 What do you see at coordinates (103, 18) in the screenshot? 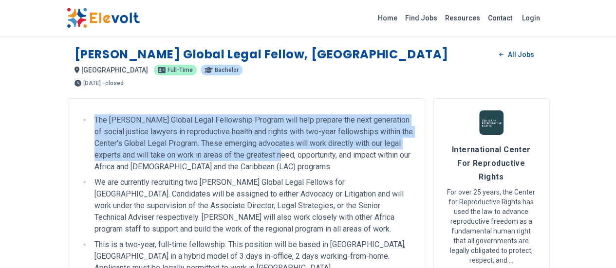
I see `img: Elevolt` at bounding box center [103, 18].